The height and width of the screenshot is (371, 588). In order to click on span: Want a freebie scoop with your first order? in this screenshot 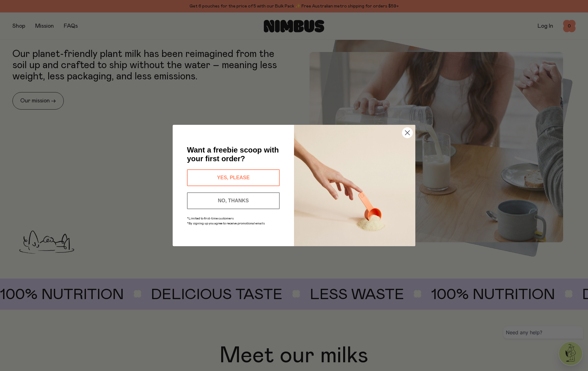, I will do `click(233, 154)`.